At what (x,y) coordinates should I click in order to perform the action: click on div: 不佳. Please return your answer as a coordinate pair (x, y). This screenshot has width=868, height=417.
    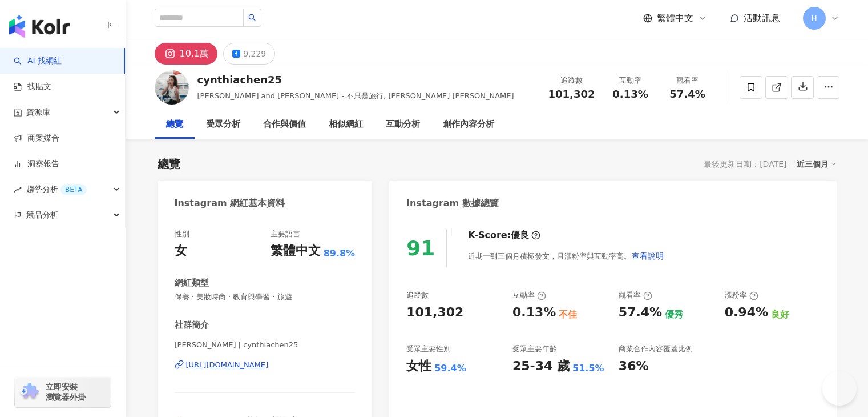
    Looking at the image, I should click on (568, 315).